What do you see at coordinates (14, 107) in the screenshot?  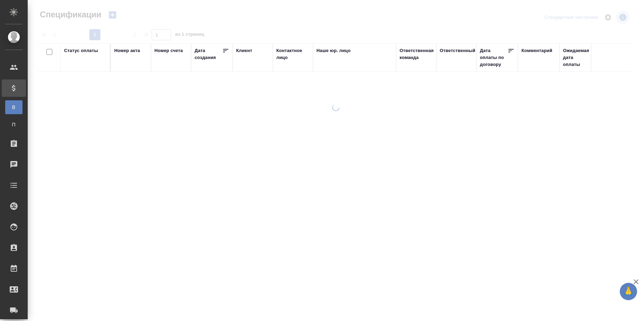 I see `a: В` at bounding box center [14, 107].